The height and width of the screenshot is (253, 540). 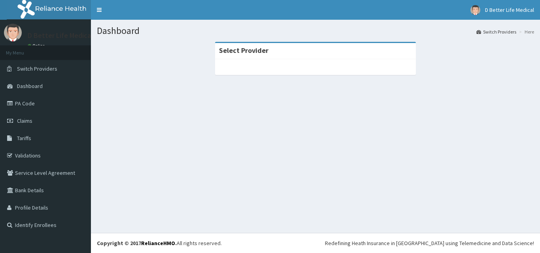 What do you see at coordinates (60, 36) in the screenshot?
I see `p: D Better Life Medical` at bounding box center [60, 36].